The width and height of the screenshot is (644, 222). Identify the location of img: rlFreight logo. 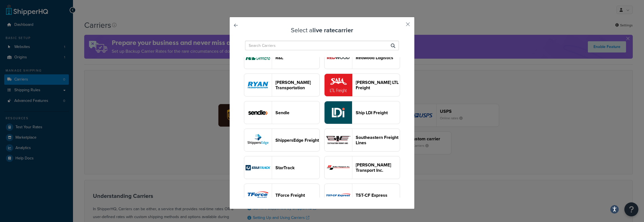
(258, 57).